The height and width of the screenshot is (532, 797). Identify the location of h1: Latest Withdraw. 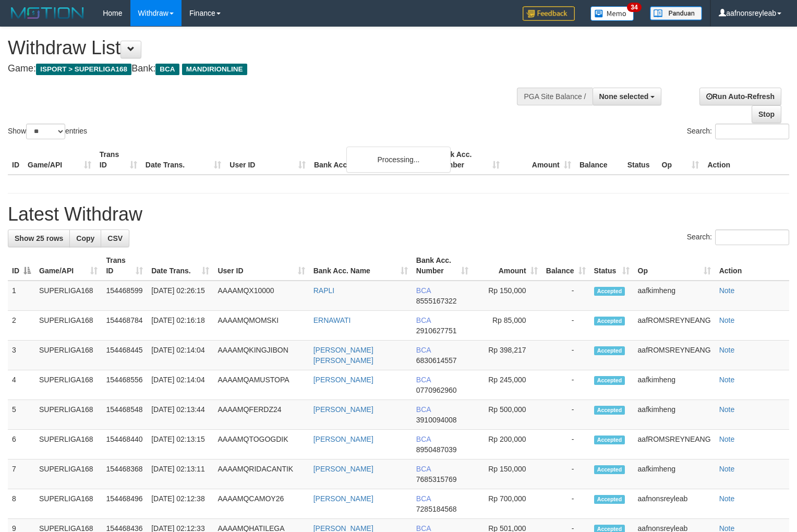
(398, 214).